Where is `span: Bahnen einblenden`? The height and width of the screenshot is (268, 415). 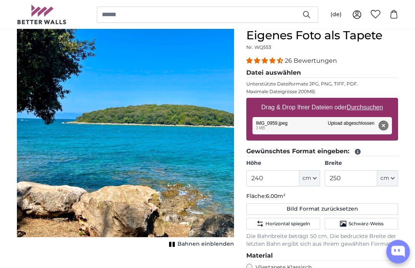 span: Bahnen einblenden is located at coordinates (206, 244).